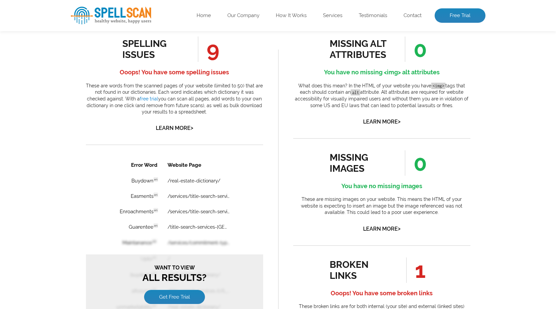  Describe the element at coordinates (47, 55) in the screenshot. I see `td: Enroachments` at that location.